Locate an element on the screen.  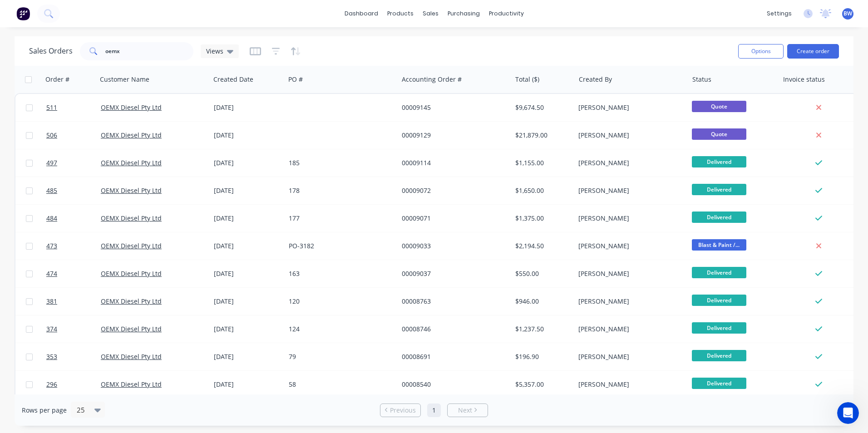
div: Order # is located at coordinates (57, 80).